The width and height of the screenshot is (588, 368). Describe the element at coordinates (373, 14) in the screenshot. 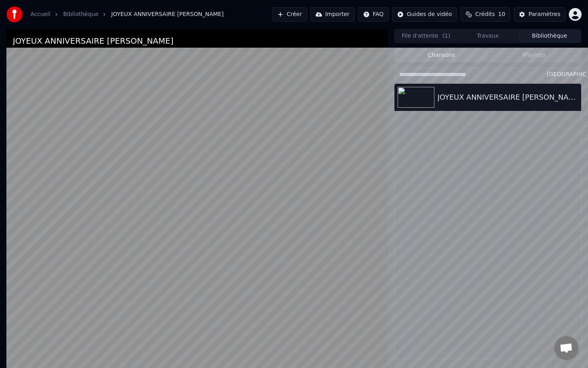

I see `button: FAQ` at that location.